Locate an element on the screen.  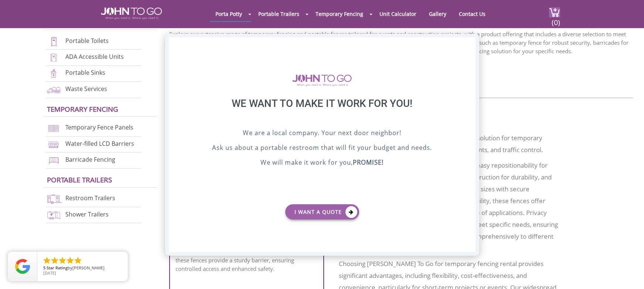
div: We want to make it work for you! is located at coordinates (322, 113).